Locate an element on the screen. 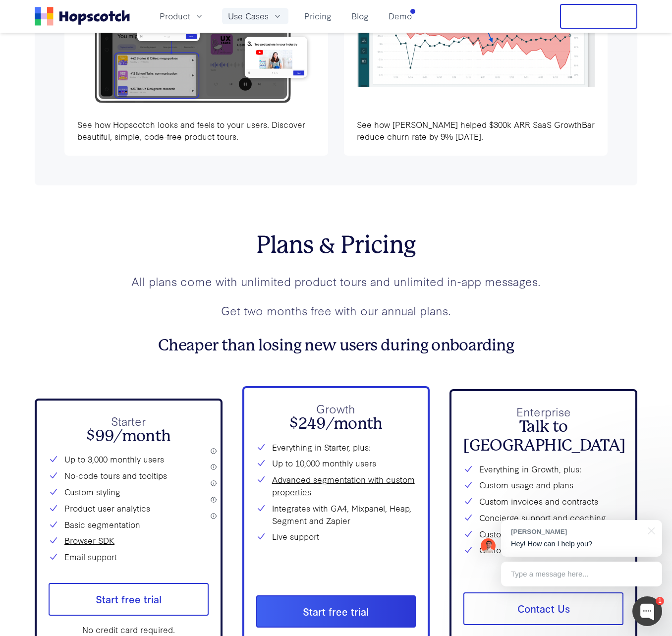 This screenshot has width=672, height=636. img: Mark Spera is located at coordinates (488, 546).